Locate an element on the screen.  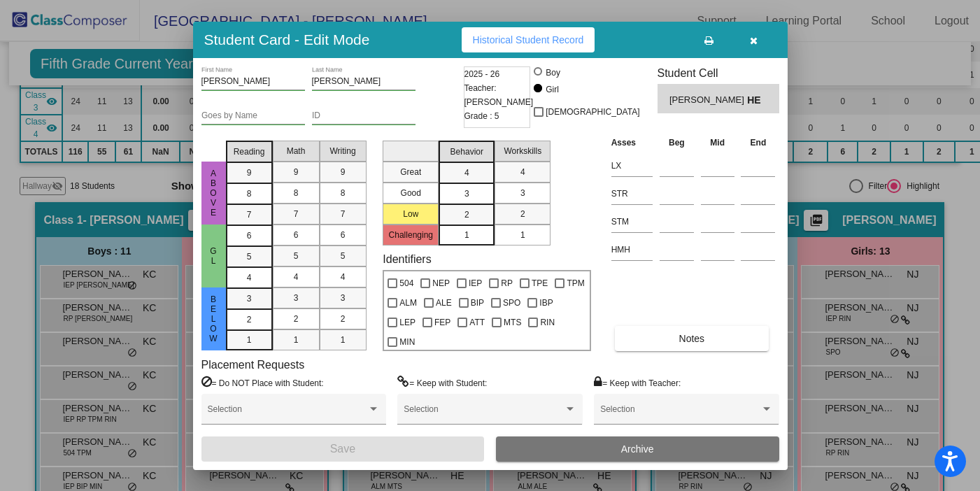
span: MIN is located at coordinates (407, 342).